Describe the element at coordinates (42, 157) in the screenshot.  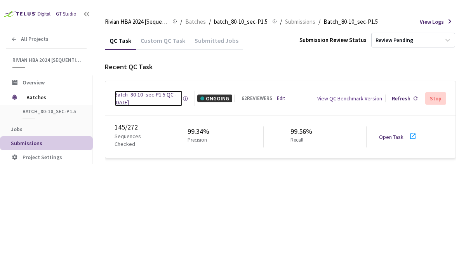
I see `span: Project Settings` at that location.